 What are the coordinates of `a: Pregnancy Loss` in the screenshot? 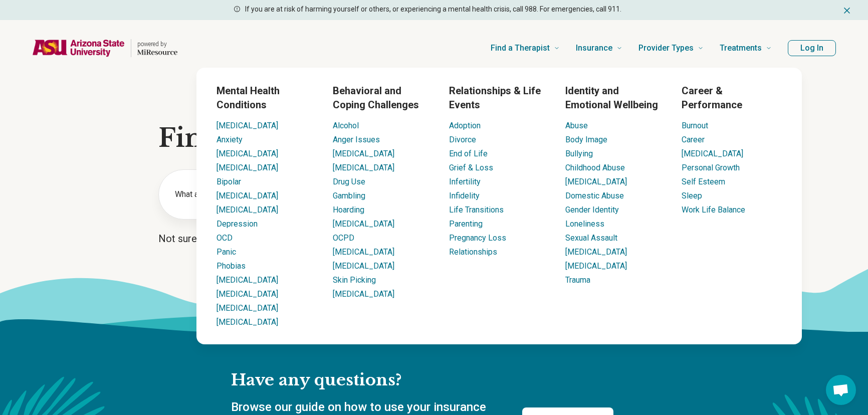 It's located at (478, 237).